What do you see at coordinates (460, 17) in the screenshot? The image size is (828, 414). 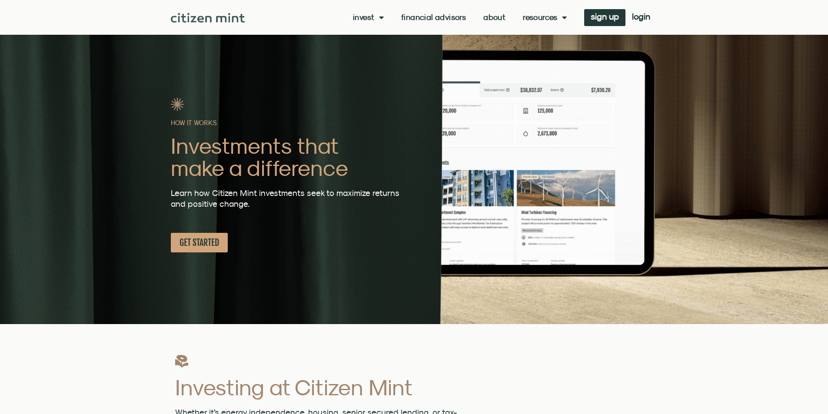 I see `nav: Menu` at bounding box center [460, 17].